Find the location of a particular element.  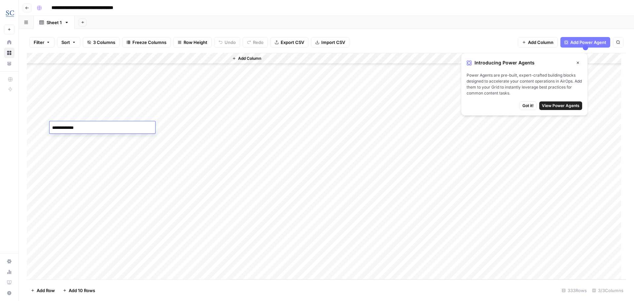

button: Export CSV is located at coordinates (289, 42).